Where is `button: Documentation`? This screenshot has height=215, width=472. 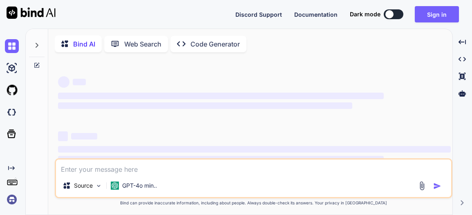
button: Documentation is located at coordinates (316, 14).